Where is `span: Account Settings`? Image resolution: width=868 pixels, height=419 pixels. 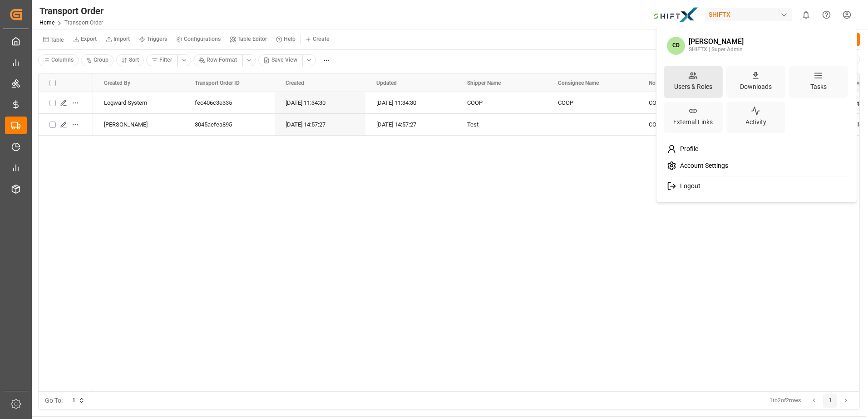
span: Account Settings is located at coordinates (702, 166).